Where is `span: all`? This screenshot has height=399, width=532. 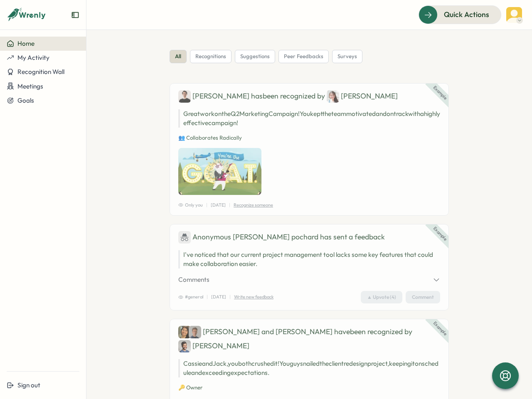
span: all is located at coordinates (178, 57).